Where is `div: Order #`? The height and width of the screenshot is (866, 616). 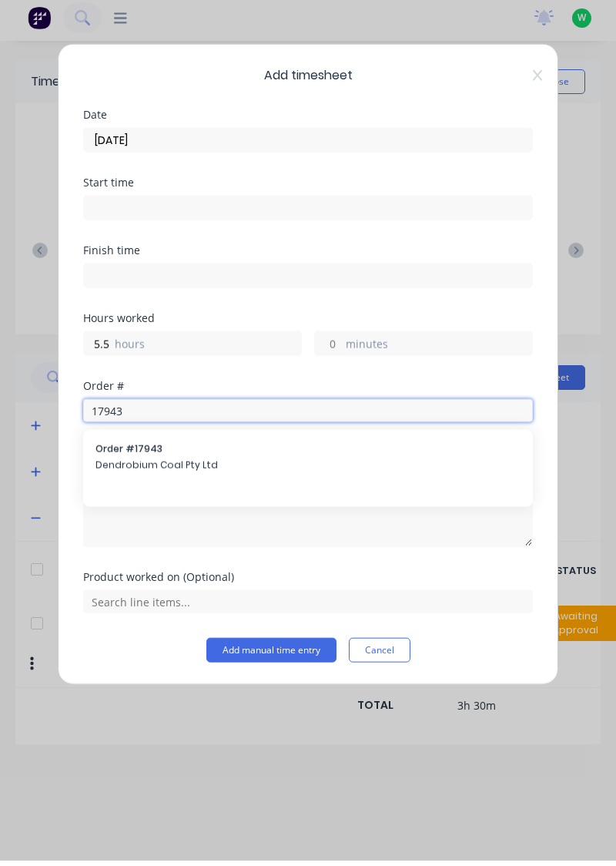
div: Order # is located at coordinates (308, 391).